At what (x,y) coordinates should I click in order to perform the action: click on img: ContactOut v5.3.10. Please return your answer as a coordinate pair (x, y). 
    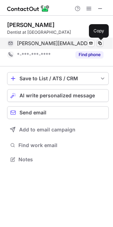
    Looking at the image, I should click on (28, 9).